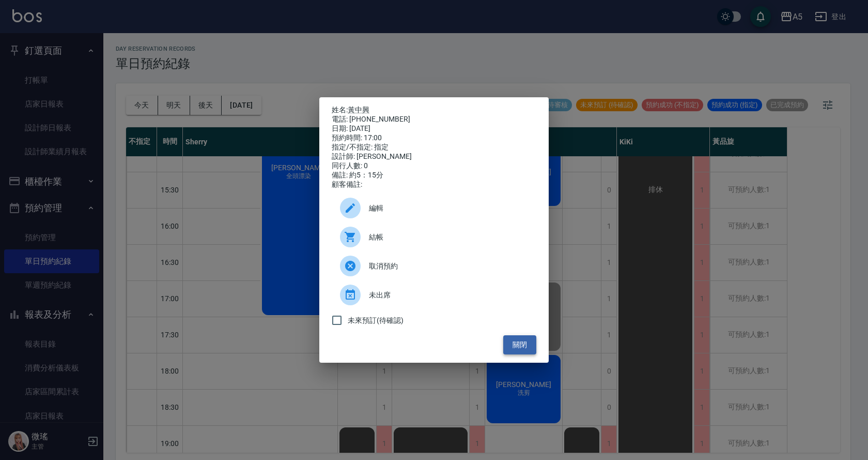  I want to click on span: 未出席, so click(449, 295).